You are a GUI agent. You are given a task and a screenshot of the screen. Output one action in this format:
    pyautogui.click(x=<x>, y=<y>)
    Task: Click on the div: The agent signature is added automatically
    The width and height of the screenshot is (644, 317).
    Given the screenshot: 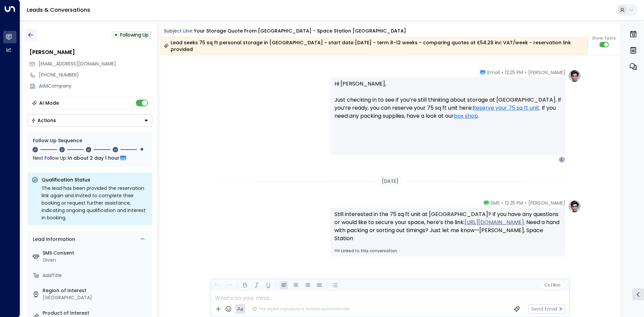 What is the action you would take?
    pyautogui.click(x=301, y=309)
    